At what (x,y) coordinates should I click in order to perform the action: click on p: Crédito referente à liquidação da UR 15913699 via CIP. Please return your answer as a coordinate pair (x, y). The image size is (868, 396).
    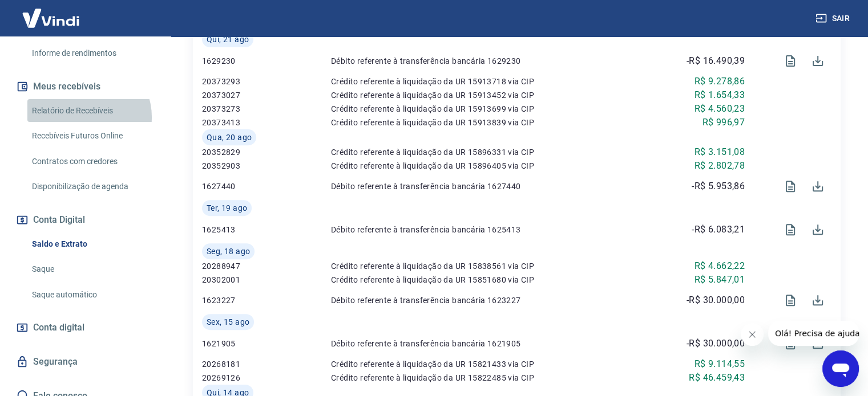
    Looking at the image, I should click on (492, 109).